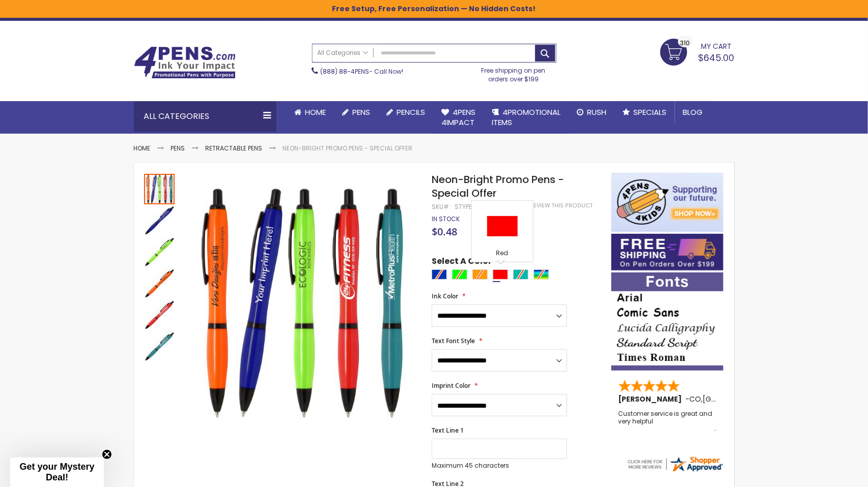  I want to click on img: 4pens.com widget logo, so click(675, 464).